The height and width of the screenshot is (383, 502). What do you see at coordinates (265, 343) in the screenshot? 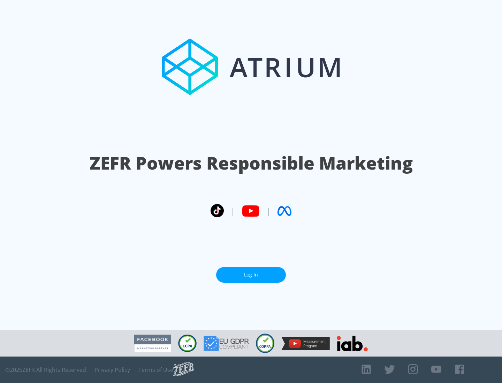
I see `img: COPPA Compliant` at bounding box center [265, 343].